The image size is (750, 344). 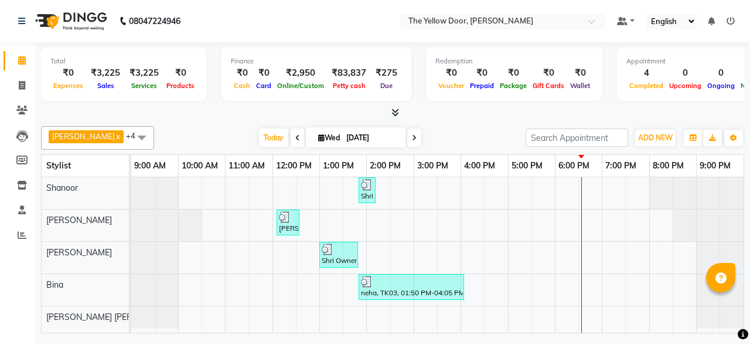 What do you see at coordinates (135, 135) in the screenshot?
I see `span: +4` at bounding box center [135, 135].